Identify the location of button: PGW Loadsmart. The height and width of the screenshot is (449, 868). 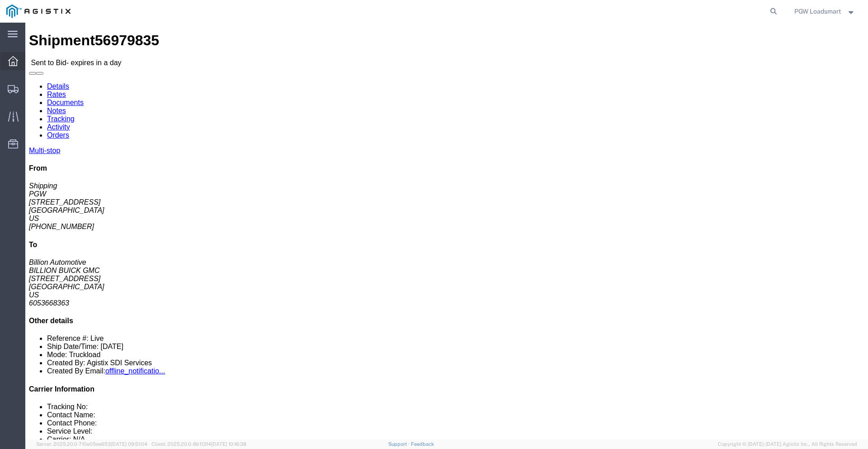
(824, 11).